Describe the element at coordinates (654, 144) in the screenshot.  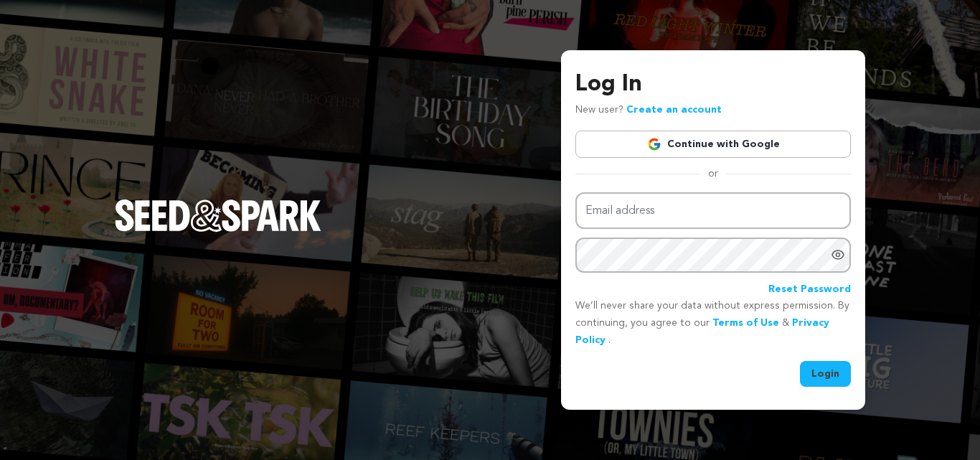
I see `img: Google logo` at that location.